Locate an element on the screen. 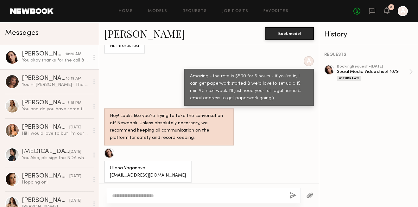 This screenshot has width=418, height=207. a: Job Posts is located at coordinates (235, 11).